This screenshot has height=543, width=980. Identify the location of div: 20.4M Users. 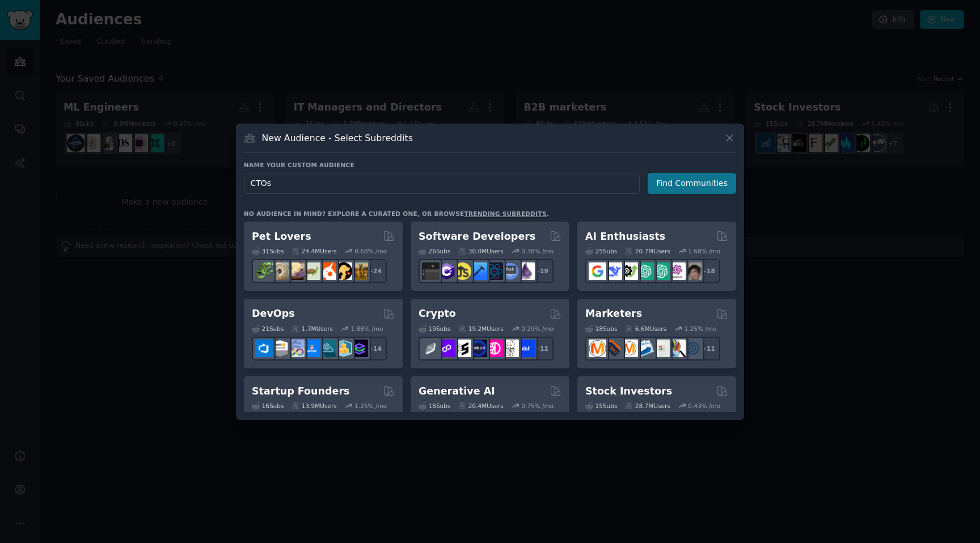
(480, 406).